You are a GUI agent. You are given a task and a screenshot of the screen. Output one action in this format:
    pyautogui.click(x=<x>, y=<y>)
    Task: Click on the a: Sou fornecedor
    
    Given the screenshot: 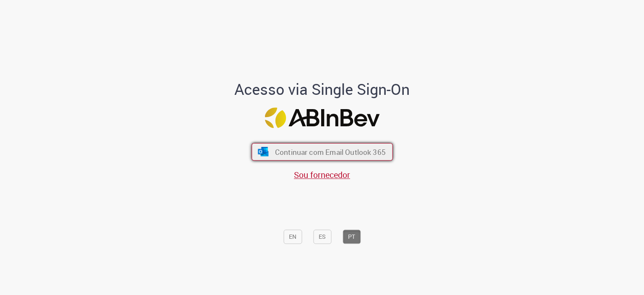 What is the action you would take?
    pyautogui.click(x=322, y=175)
    